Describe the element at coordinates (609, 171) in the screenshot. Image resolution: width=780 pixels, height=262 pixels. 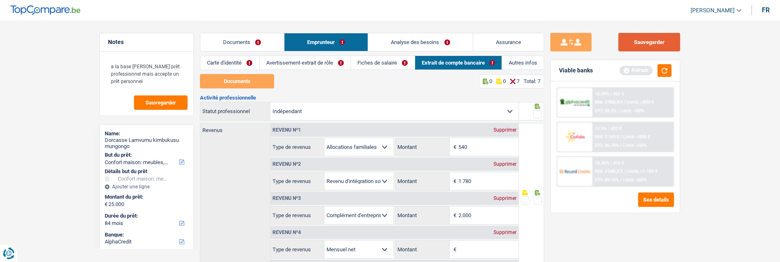
I see `span: NAI: 2 640,2 €` at that location.